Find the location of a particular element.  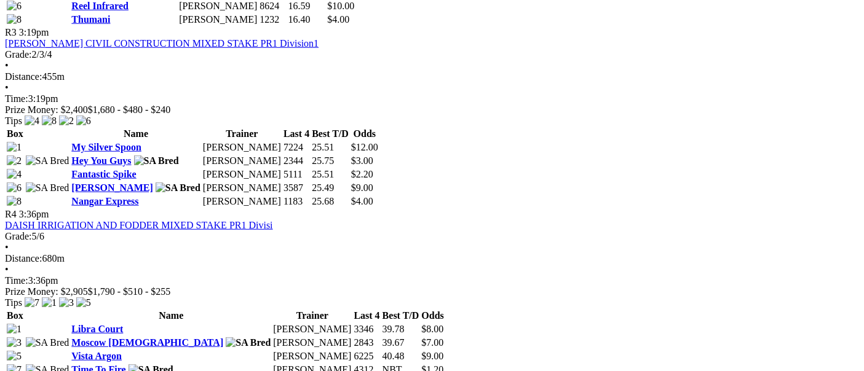

td: 39.67 is located at coordinates (401, 343).